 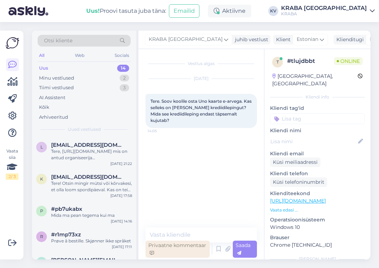 What do you see at coordinates (178, 249) in the screenshot?
I see `div: Privaatne kommentaar` at bounding box center [178, 249].